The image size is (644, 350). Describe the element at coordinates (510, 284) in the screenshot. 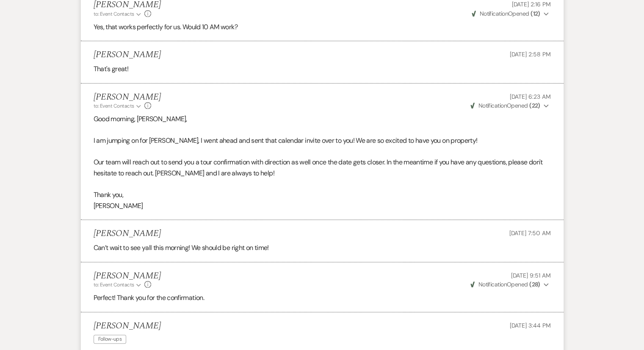

I see `button: NotificationOpened (28)` at that location.